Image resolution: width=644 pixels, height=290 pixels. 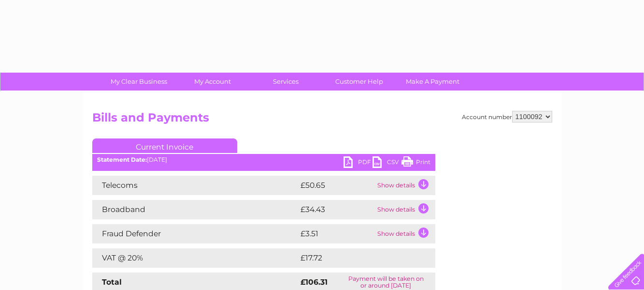 I want to click on td: £50.65, so click(x=336, y=185).